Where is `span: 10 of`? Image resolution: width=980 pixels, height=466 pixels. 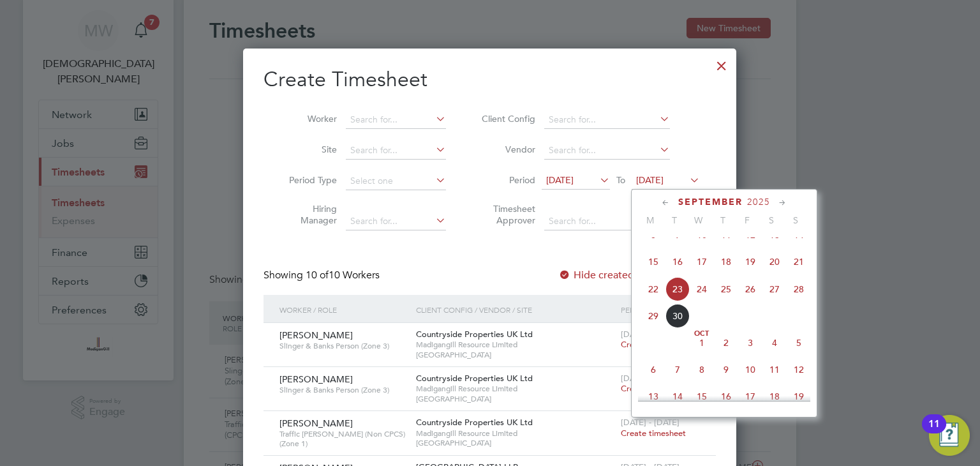
span: 10 of is located at coordinates (317, 275).